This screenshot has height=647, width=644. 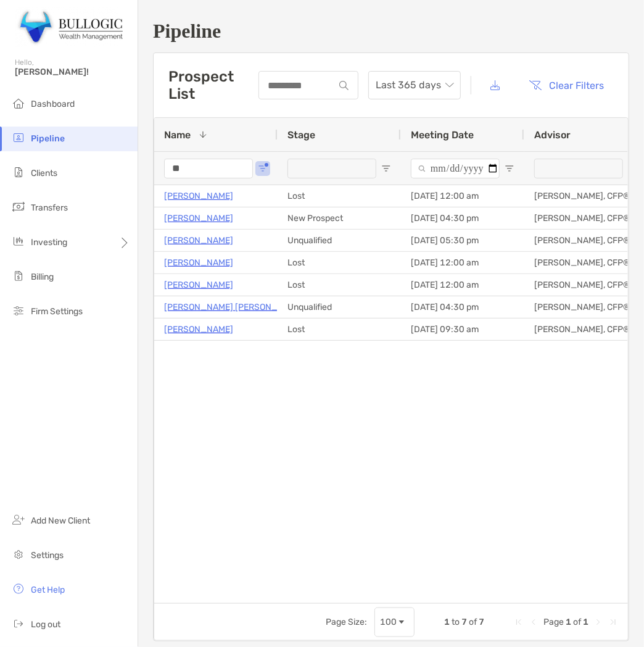 What do you see at coordinates (214, 86) in the screenshot?
I see `h3: Prospect List` at bounding box center [214, 86].